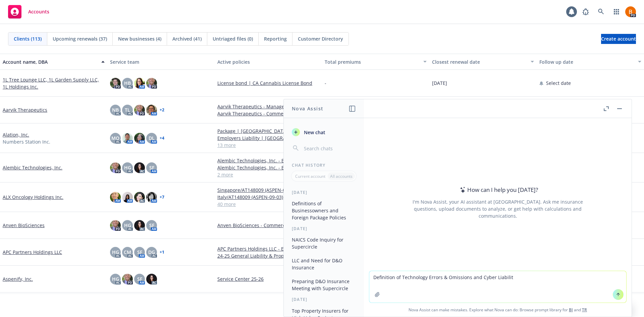 This screenshot has height=317, width=644. Describe the element at coordinates (33, 197) in the screenshot. I see `a: ALX Oncology Holdings Inc.` at that location.